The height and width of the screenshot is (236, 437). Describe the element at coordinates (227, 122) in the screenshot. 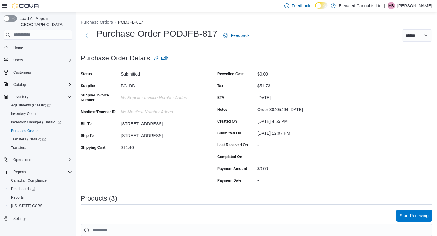

I see `label: Created On` at that location.